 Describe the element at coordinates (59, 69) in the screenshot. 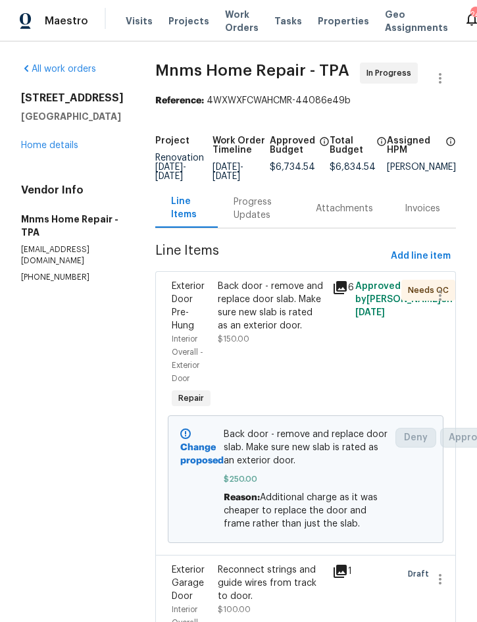

I see `a: All work orders` at that location.